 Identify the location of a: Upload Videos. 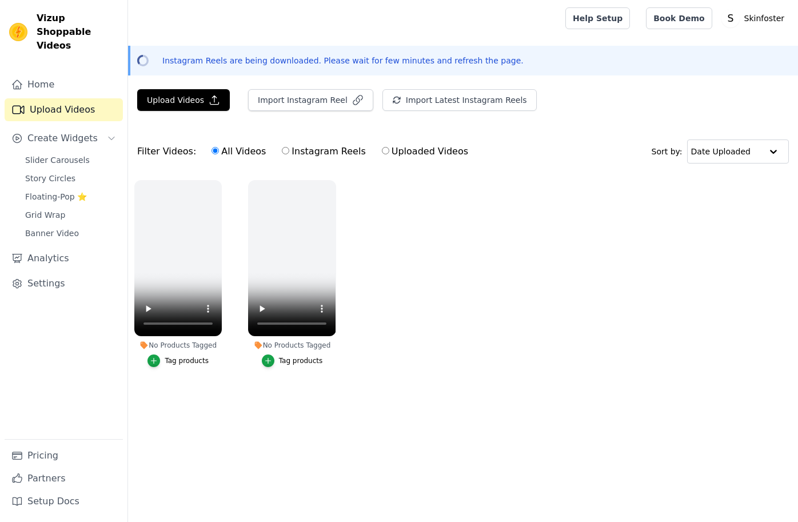
(63, 110).